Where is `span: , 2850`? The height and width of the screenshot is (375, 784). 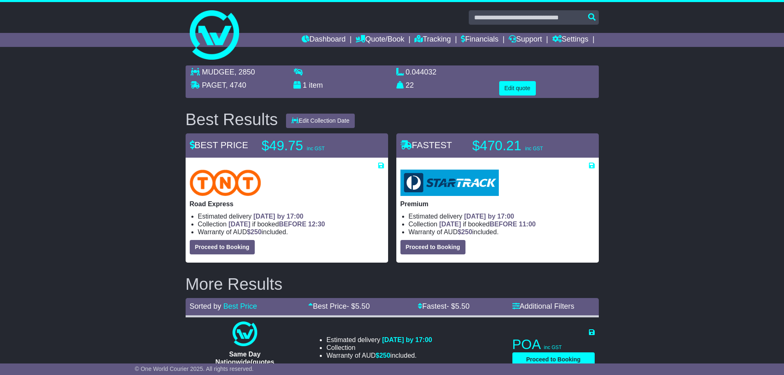 span: , 2850 is located at coordinates (245, 72).